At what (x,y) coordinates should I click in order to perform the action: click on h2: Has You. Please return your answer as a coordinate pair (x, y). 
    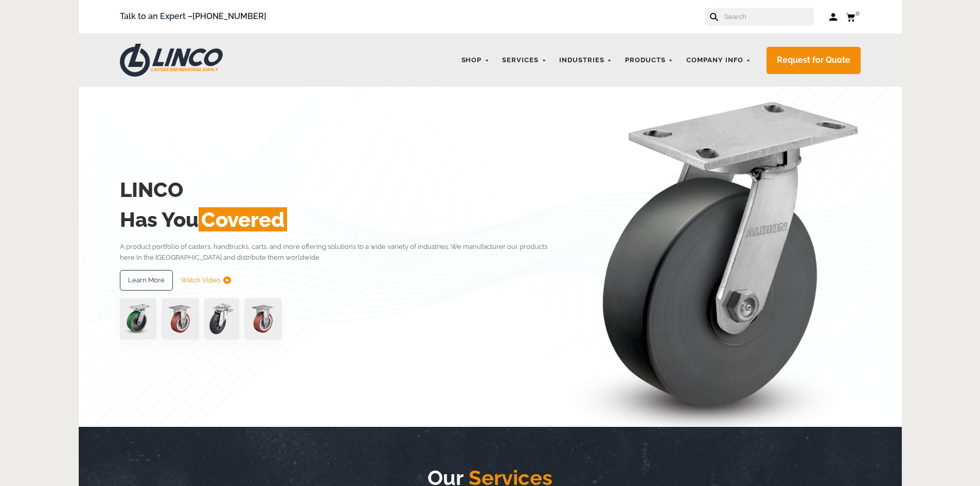
    Looking at the image, I should click on (341, 220).